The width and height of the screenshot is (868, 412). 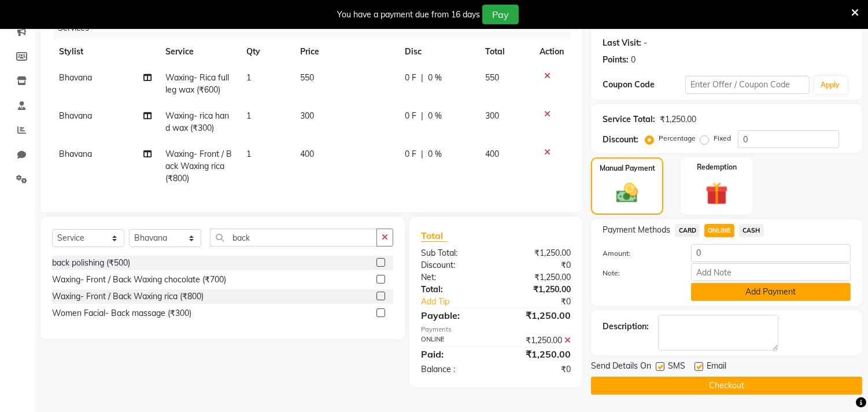 I want to click on div: Payable:, so click(x=454, y=315).